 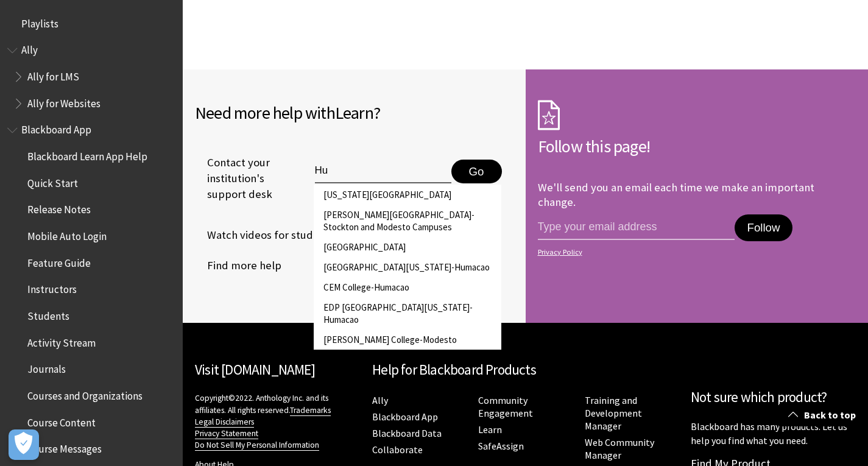 I want to click on p: Blackboard has many products. Let us help you find what you need., so click(x=773, y=434).